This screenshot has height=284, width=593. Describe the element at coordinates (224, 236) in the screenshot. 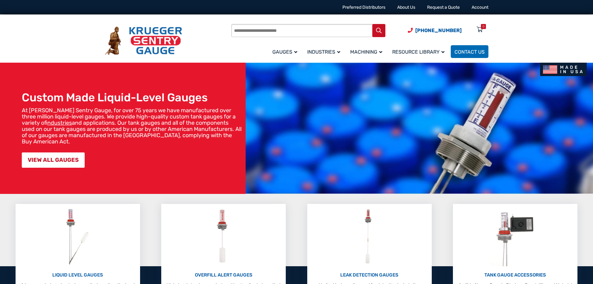

I see `img: Overfill Alert Gauges` at that location.